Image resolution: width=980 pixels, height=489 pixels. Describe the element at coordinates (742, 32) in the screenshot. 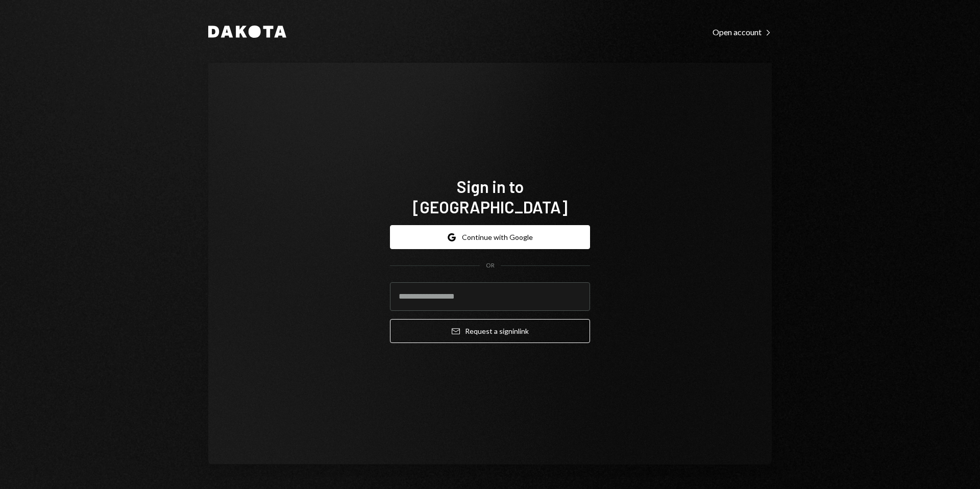

I see `div: Open account` at that location.